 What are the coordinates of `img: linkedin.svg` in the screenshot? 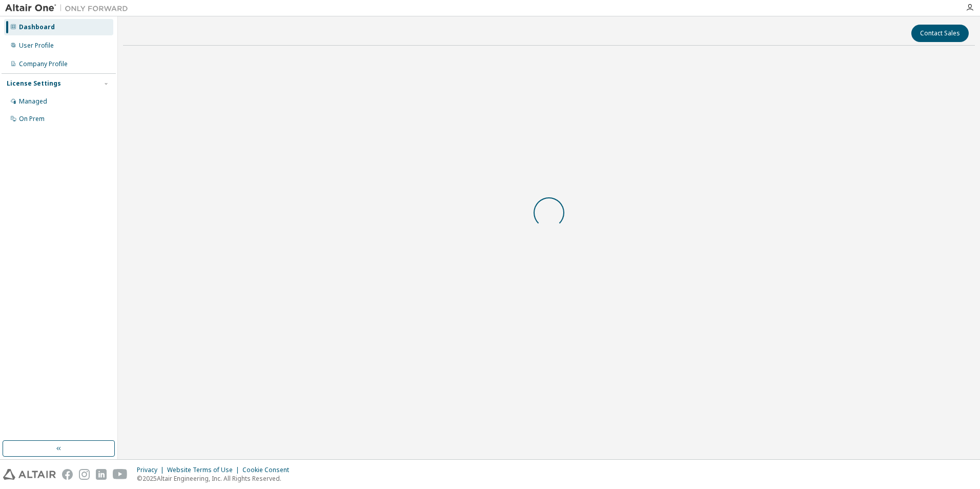 It's located at (101, 474).